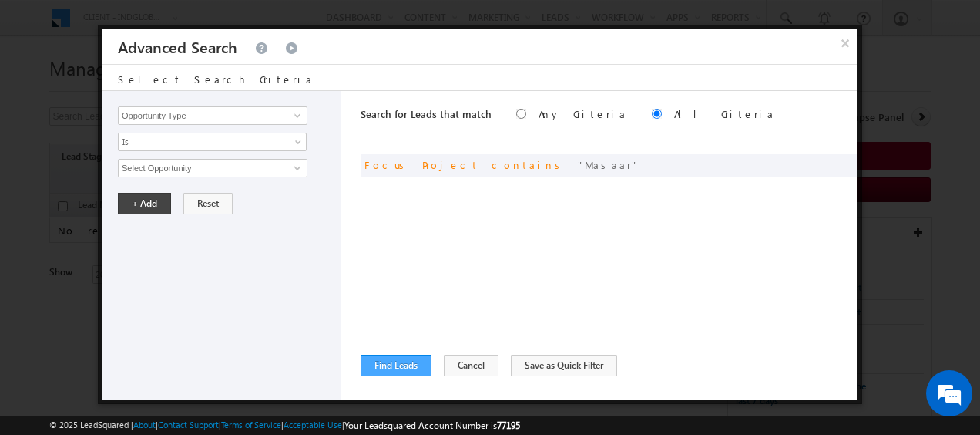 Image resolution: width=980 pixels, height=435 pixels. I want to click on label: Any Criteria, so click(583, 114).